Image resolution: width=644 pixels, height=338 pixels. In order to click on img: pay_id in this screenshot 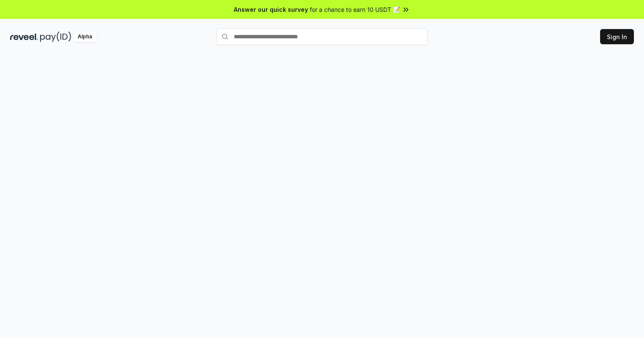, I will do `click(55, 37)`.